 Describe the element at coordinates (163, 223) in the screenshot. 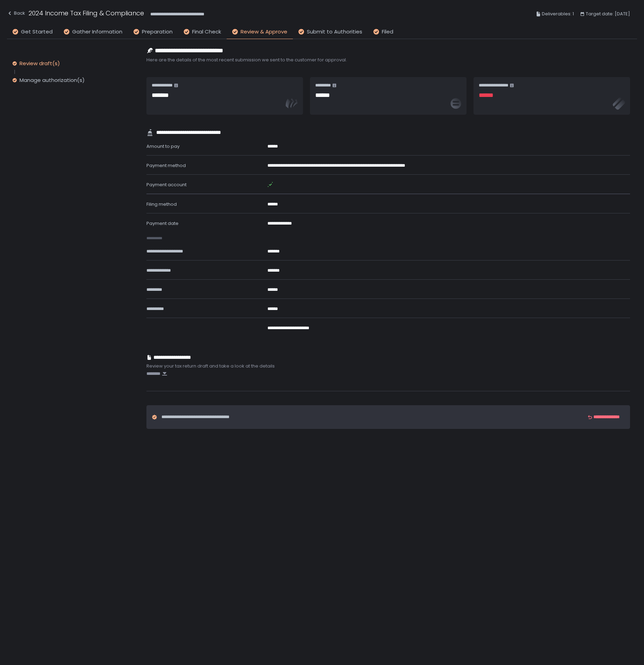

I see `span: Payment date` at that location.